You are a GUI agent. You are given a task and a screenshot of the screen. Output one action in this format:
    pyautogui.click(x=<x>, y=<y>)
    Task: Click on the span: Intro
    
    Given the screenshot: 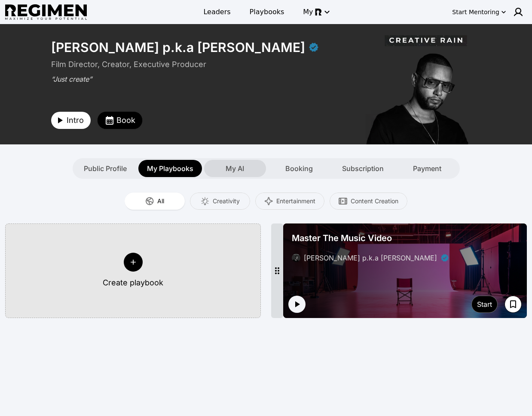 What is the action you would take?
    pyautogui.click(x=75, y=120)
    